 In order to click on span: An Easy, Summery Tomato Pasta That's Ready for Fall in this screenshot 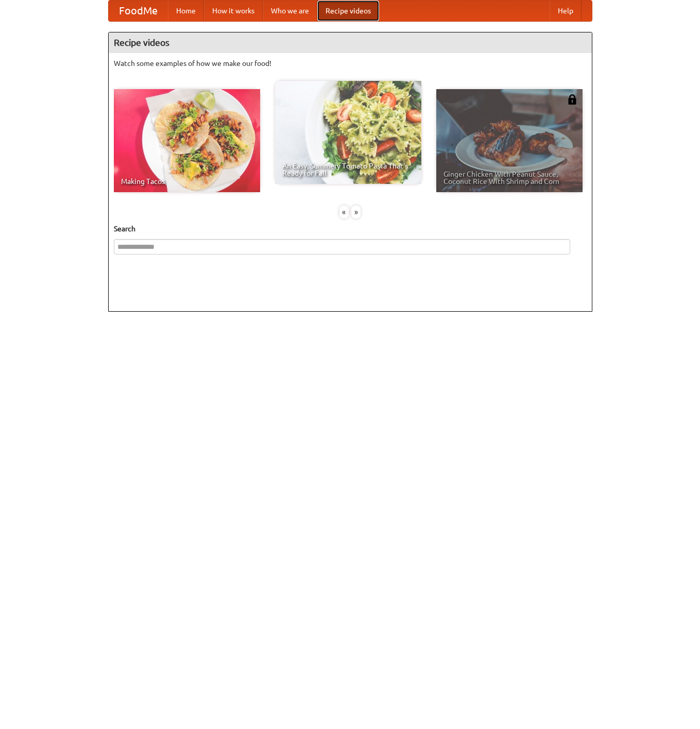, I will do `click(348, 170)`.